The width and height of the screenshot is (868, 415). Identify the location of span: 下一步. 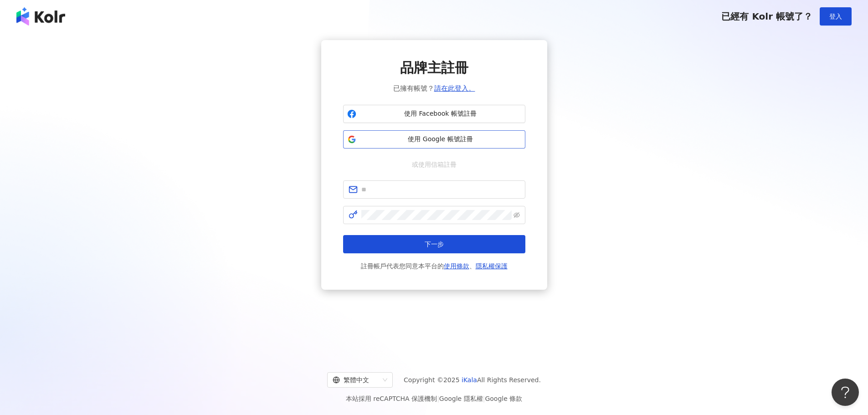
(434, 244).